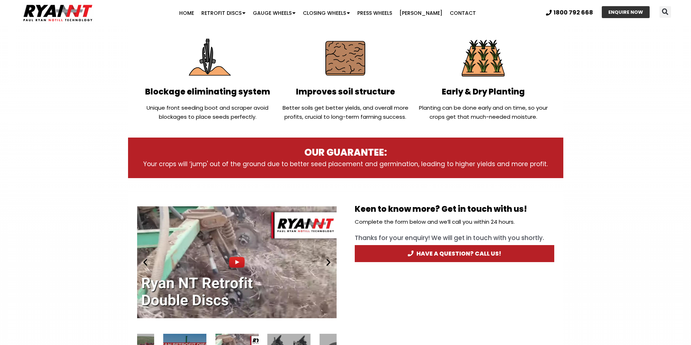 Image resolution: width=691 pixels, height=345 pixels. Describe the element at coordinates (145, 262) in the screenshot. I see `div: Previous slide` at that location.